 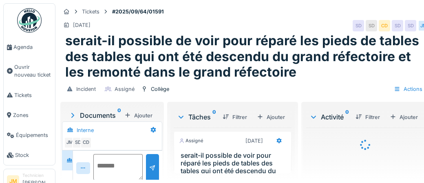 I want to click on span: Ouvrir nouveau ticket, so click(x=33, y=71).